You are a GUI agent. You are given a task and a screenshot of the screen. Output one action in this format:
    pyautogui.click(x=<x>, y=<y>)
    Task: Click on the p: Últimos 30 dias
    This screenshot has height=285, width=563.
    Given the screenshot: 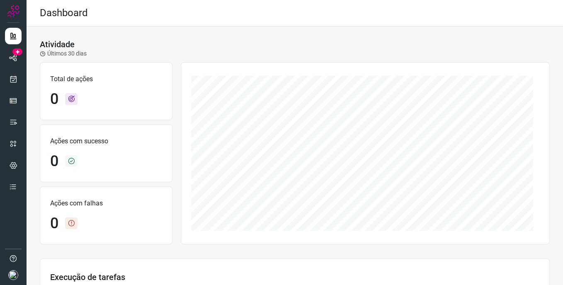 What is the action you would take?
    pyautogui.click(x=63, y=54)
    